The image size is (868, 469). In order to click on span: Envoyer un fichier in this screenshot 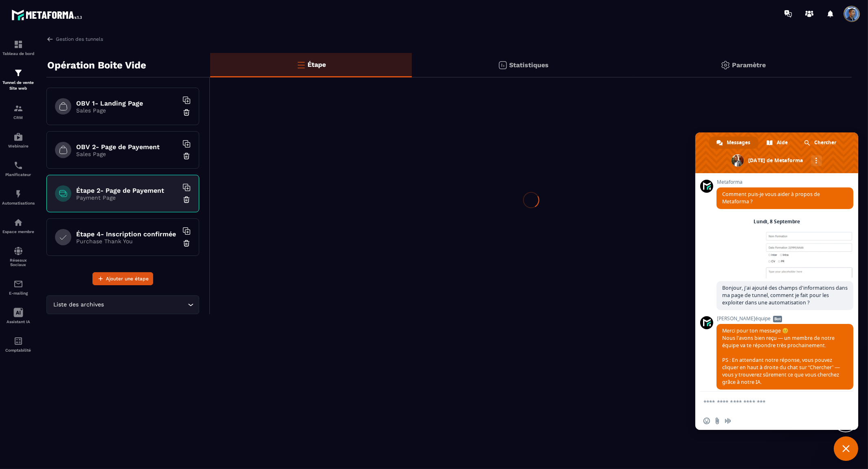, I will do `click(717, 421)`.